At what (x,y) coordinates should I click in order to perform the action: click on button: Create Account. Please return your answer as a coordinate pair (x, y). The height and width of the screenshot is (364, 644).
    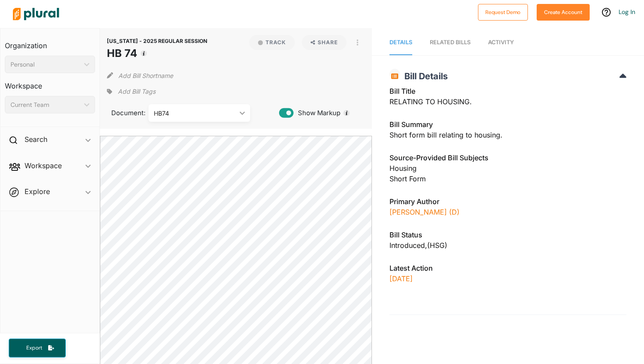
    Looking at the image, I should click on (563, 12).